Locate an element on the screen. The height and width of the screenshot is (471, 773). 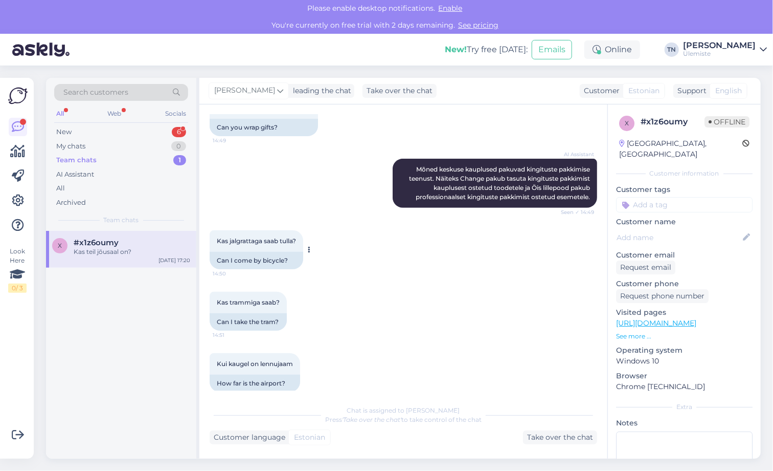
div: Request phone number is located at coordinates (662, 296).